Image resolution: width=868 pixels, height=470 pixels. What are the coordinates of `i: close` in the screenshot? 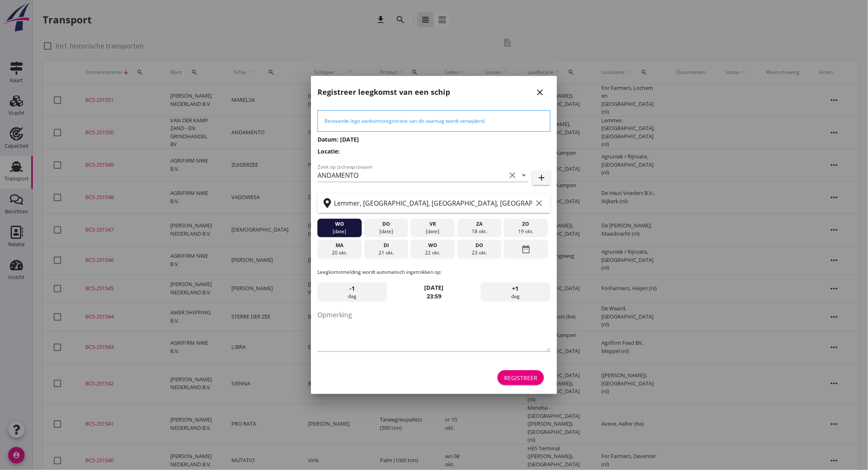 It's located at (540, 93).